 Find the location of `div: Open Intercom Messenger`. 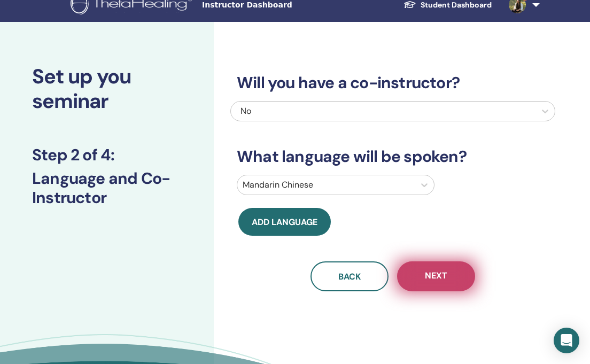

div: Open Intercom Messenger is located at coordinates (566, 340).